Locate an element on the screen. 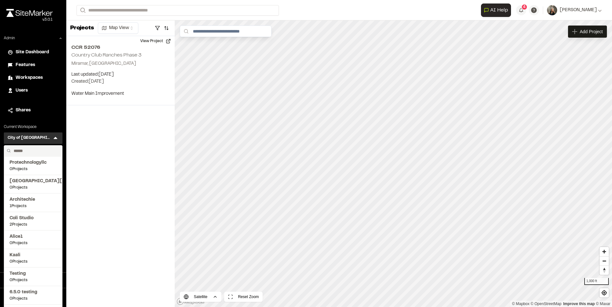 The image size is (612, 307). span: Zoom in is located at coordinates (604, 251).